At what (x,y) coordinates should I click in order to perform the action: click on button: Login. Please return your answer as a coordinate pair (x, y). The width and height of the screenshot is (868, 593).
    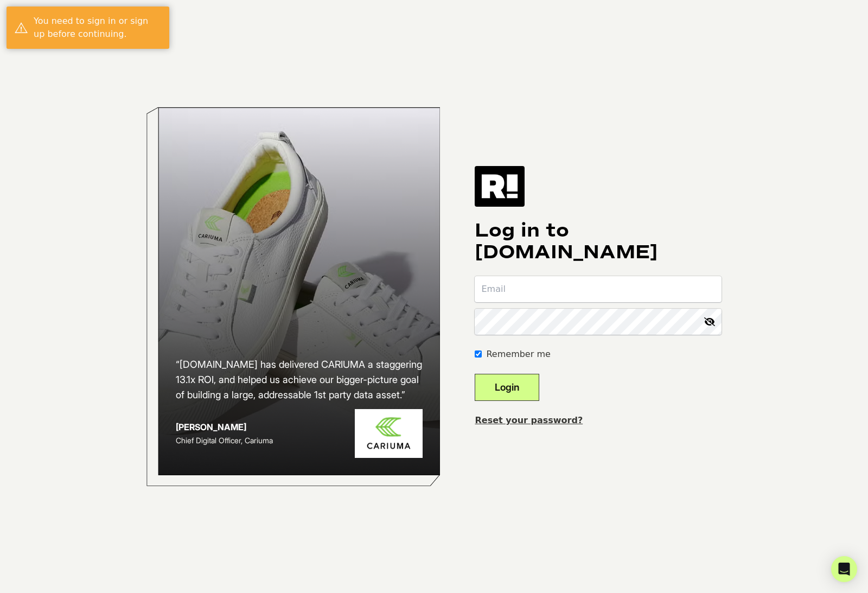
    Looking at the image, I should click on (507, 388).